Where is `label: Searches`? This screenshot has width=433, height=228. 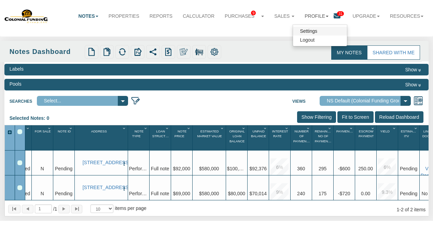
label: Searches is located at coordinates (23, 100).